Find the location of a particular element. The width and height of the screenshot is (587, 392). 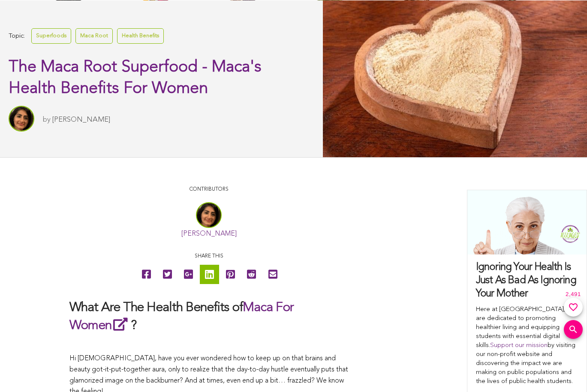

a: Maca Root is located at coordinates (94, 35).